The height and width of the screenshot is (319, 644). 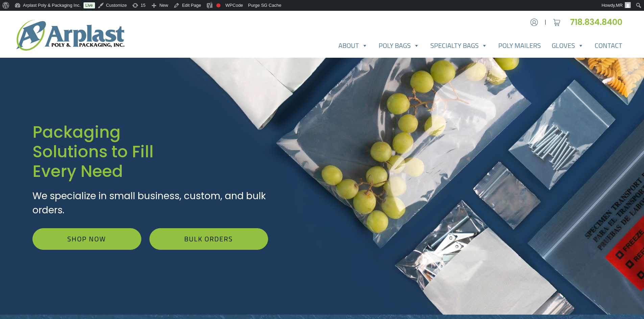 I want to click on img: logo, so click(x=70, y=35).